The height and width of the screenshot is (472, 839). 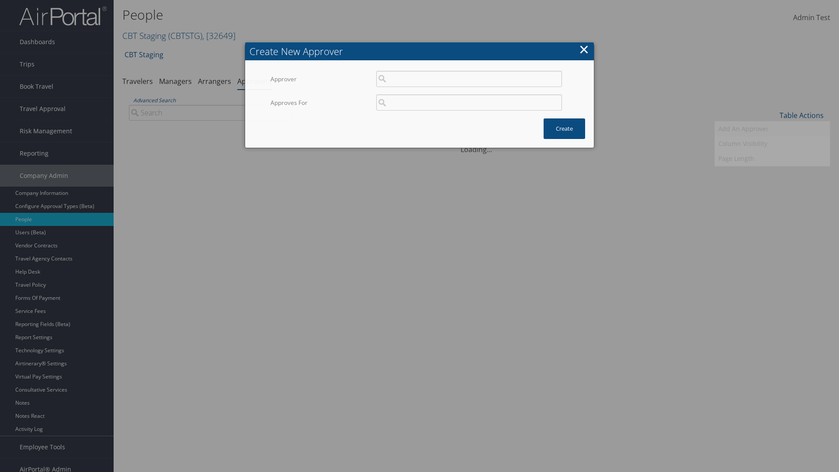 I want to click on label: Approver, so click(x=320, y=79).